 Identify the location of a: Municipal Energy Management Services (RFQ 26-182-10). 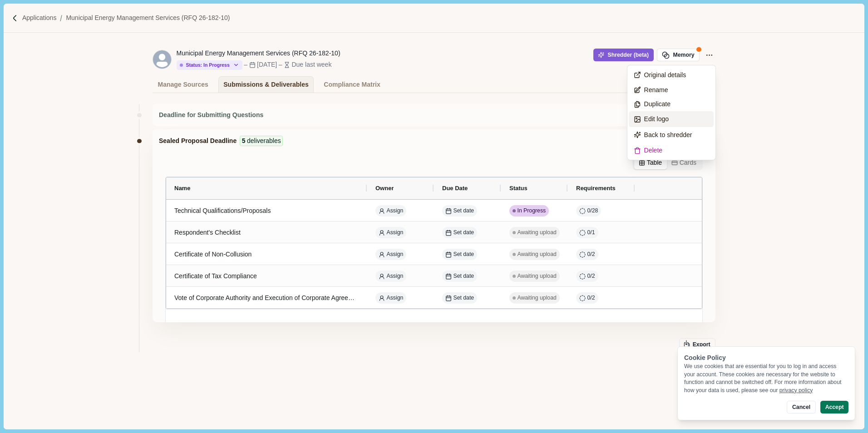
(147, 18).